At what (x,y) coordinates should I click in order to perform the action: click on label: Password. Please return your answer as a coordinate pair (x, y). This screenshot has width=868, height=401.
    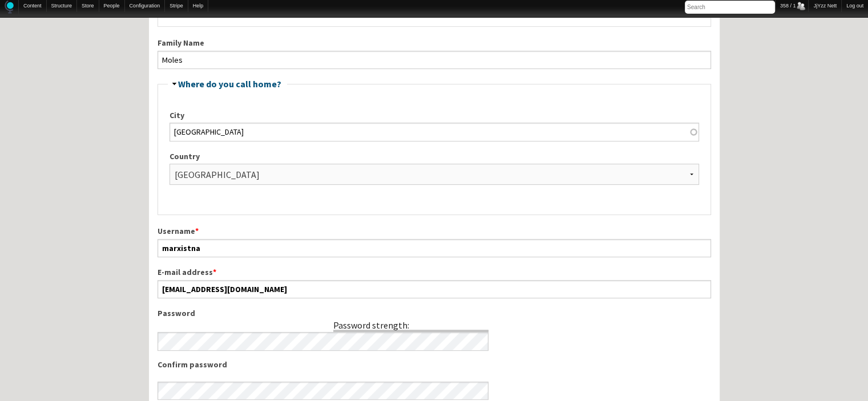
    Looking at the image, I should click on (323, 313).